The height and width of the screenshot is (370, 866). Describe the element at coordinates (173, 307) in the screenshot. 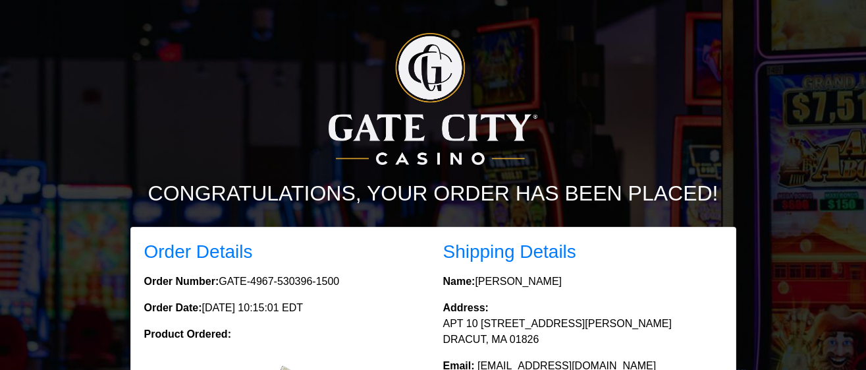

I see `strong: Order Date:` at that location.